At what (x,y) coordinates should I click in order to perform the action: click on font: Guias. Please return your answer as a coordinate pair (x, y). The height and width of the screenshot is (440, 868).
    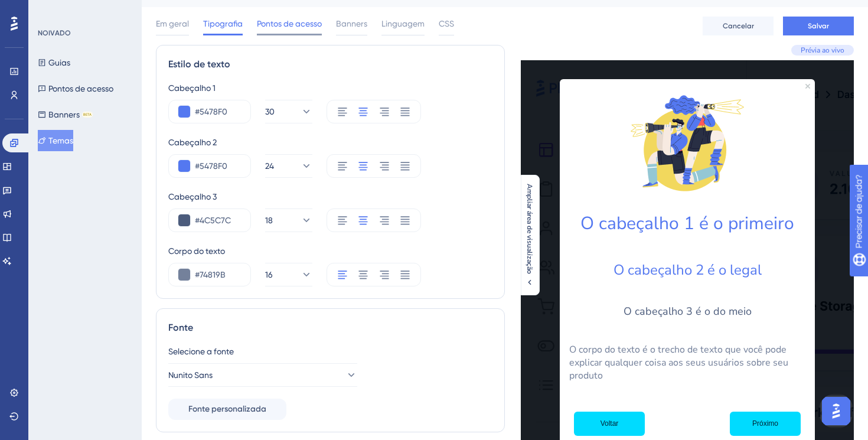
    Looking at the image, I should click on (59, 62).